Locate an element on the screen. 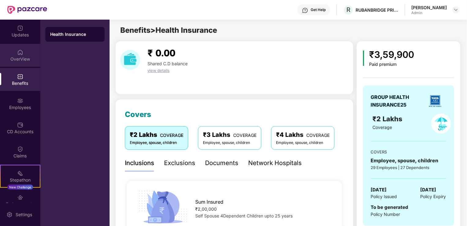  img: svg+xml;base64,PHN2ZyBpZD0iRW1wbG95ZWVzIiB4bWxucz0iaHR0cDovL3d3dy53My5vcmcvMjAwMC9zdmciIHdpZHRoPS... is located at coordinates (20, 101).